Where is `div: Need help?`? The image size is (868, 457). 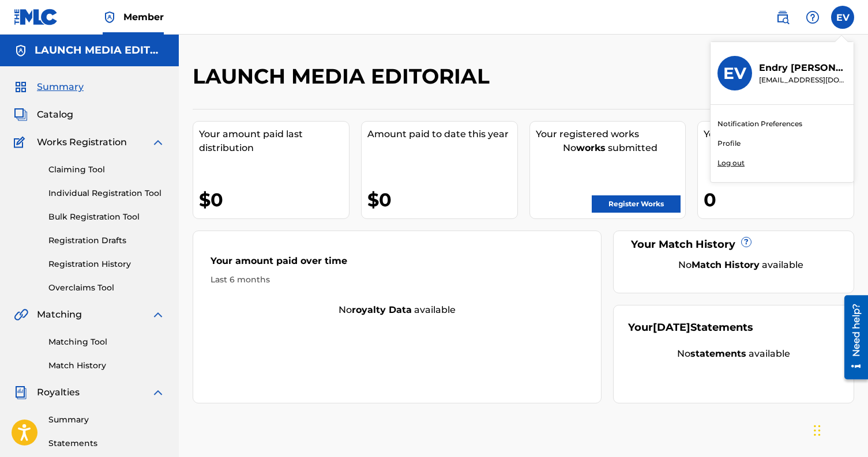 div: Need help? is located at coordinates (20, 39).